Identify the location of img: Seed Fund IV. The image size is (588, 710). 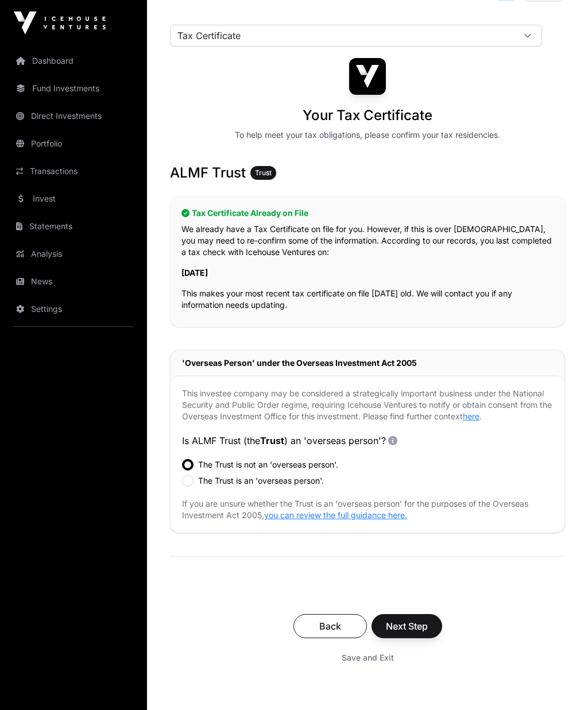
(368, 76).